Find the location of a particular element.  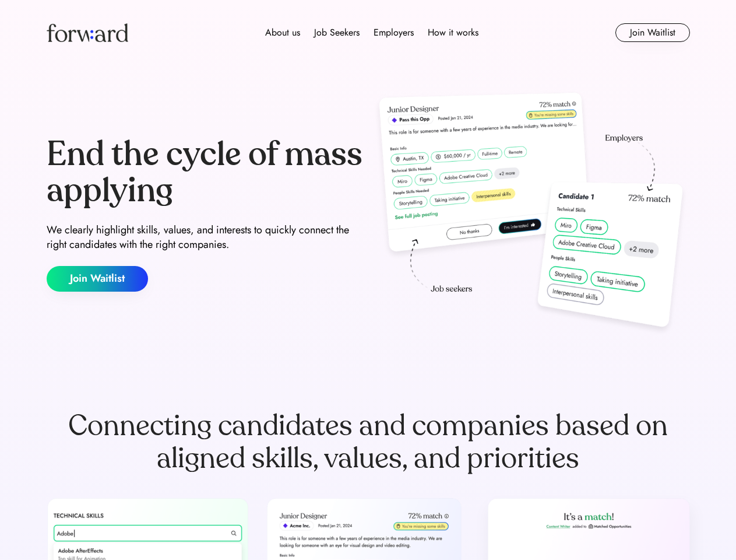

div: How it works is located at coordinates (453, 33).